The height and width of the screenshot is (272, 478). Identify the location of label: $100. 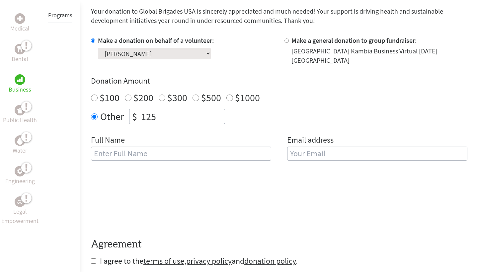
(110, 98).